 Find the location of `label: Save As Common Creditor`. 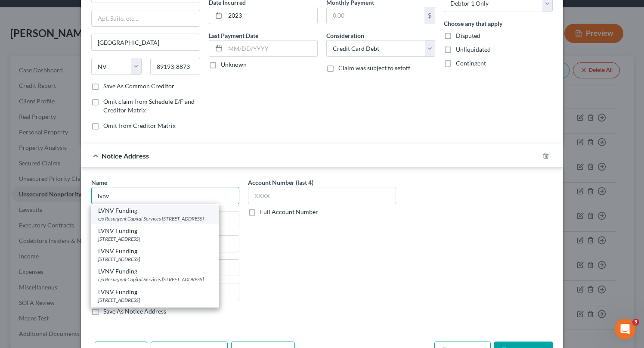

label: Save As Common Creditor is located at coordinates (139, 86).